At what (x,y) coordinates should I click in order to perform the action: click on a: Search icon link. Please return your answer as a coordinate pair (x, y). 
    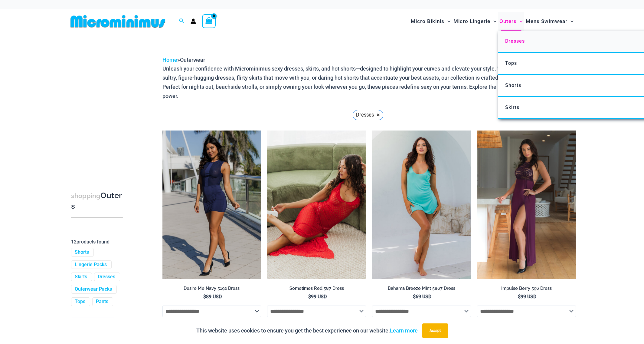
    Looking at the image, I should click on (182, 21).